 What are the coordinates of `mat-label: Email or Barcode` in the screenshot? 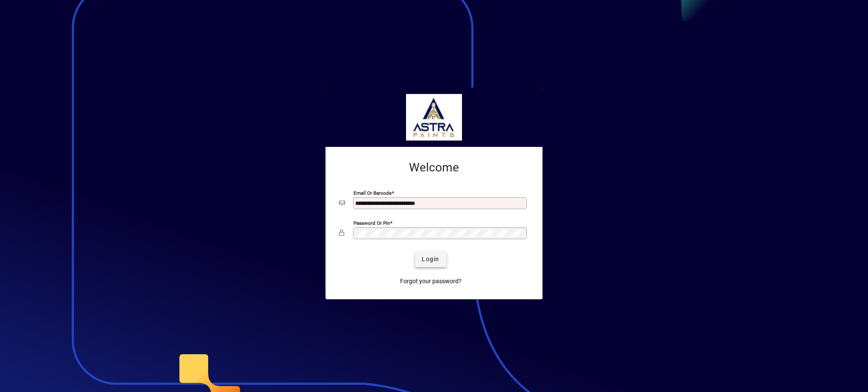 It's located at (373, 193).